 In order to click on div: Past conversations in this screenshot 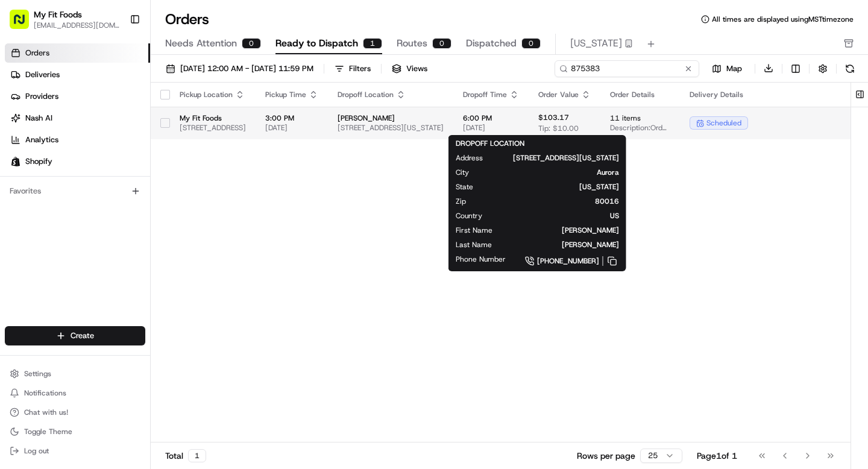, I will do `click(46, 162)`.